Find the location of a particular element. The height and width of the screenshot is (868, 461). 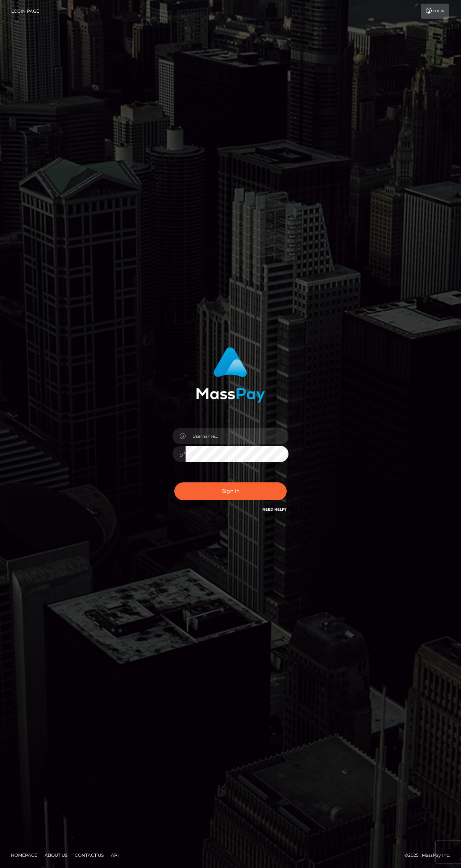

input: Username... is located at coordinates (237, 436).